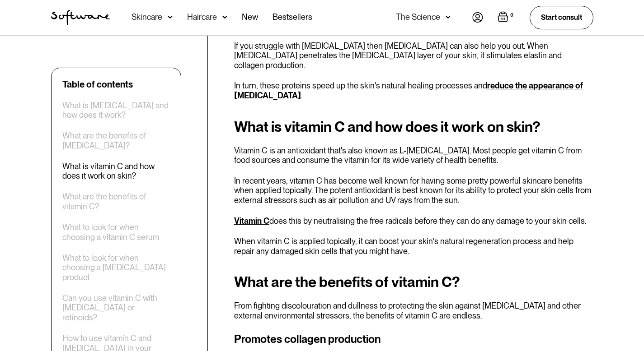 This screenshot has height=351, width=644. I want to click on a: What to look for when choosing a vitamin C serum, so click(116, 232).